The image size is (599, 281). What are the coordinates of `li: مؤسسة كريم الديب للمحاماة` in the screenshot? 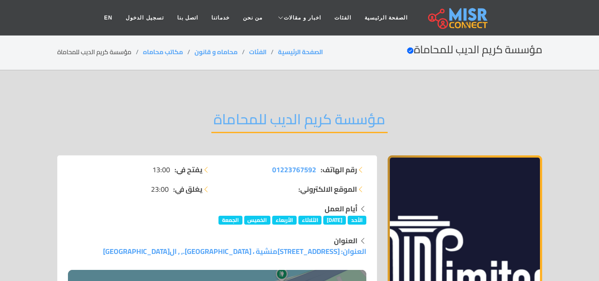 It's located at (100, 52).